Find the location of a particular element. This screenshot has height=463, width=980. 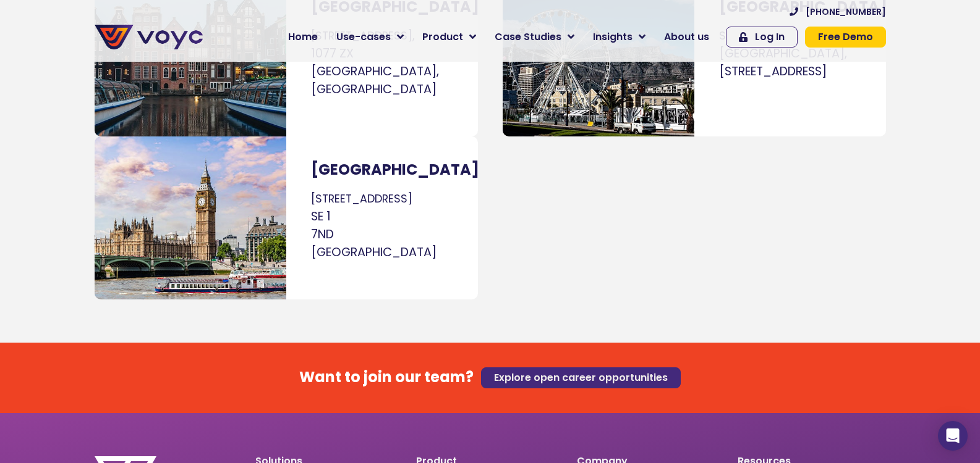

a: Insights is located at coordinates (619, 37).